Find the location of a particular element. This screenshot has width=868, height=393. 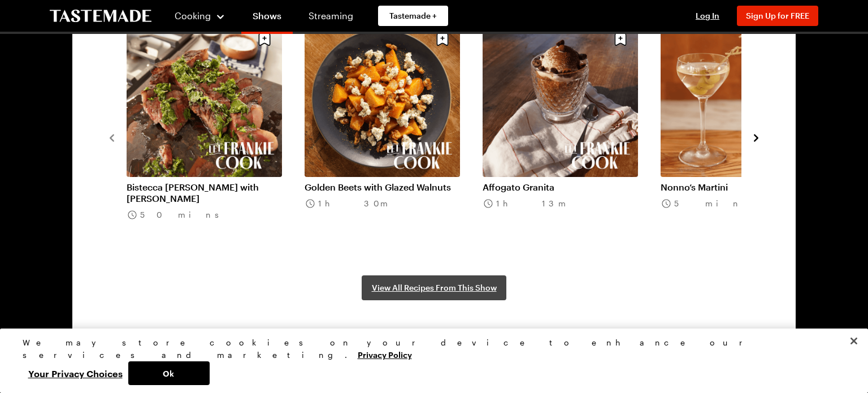

div: 1 / 10 is located at coordinates (215, 137).